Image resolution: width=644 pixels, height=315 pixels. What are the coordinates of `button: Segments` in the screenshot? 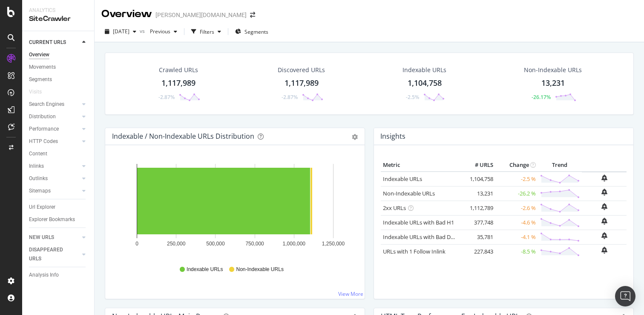 It's located at (252, 32).